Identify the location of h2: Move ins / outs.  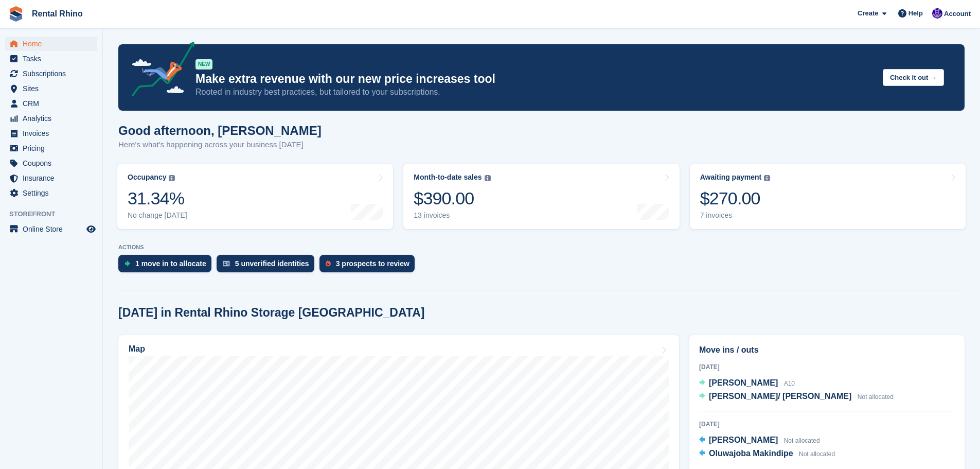
(827, 350).